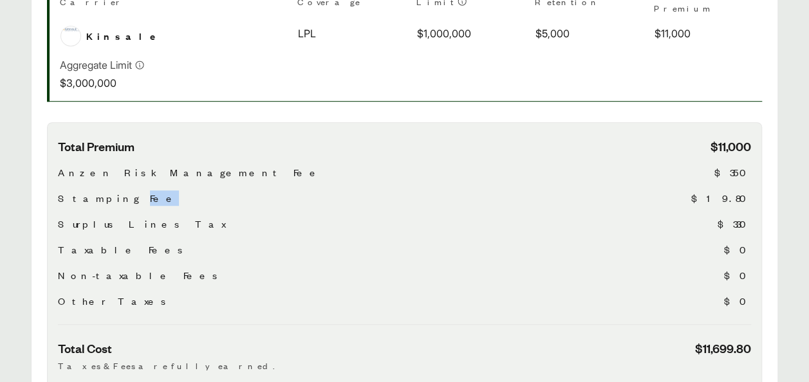 The width and height of the screenshot is (809, 382). What do you see at coordinates (115, 301) in the screenshot?
I see `span: Other Taxes` at bounding box center [115, 301].